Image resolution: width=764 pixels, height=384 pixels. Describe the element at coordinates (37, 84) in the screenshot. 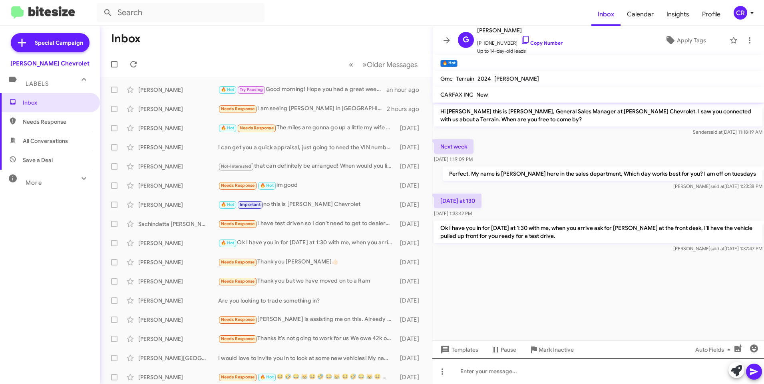

I see `span: Labels` at that location.